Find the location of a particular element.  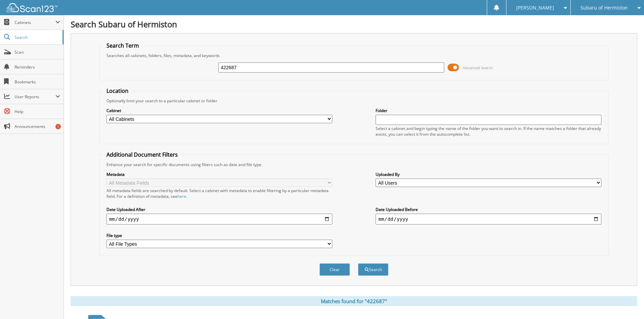

span: Advanced Search is located at coordinates (478, 68).